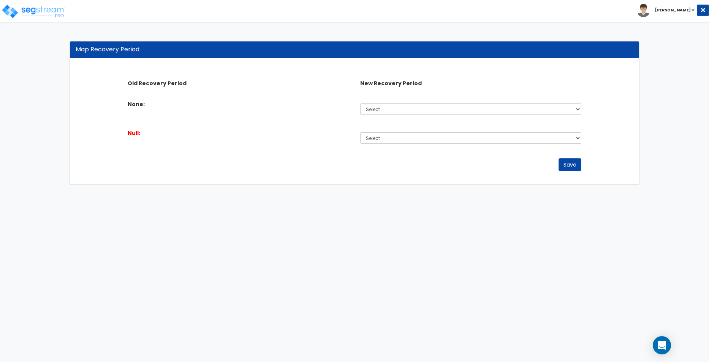 Image resolution: width=709 pixels, height=362 pixels. What do you see at coordinates (662, 345) in the screenshot?
I see `div: Open Intercom Messenger` at bounding box center [662, 345].